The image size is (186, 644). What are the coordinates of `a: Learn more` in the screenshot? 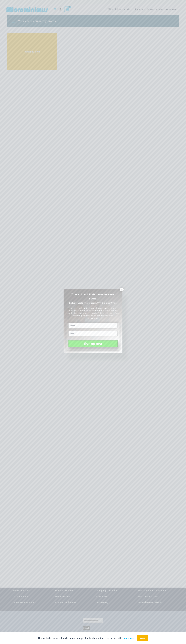 It's located at (129, 638).